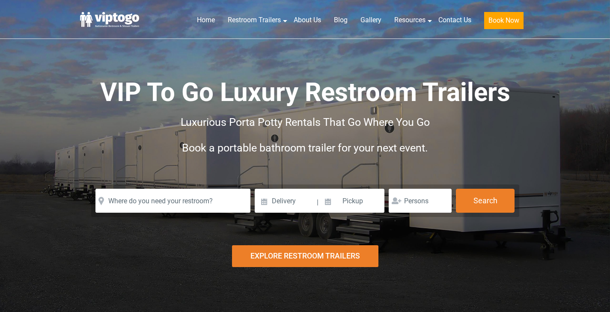 This screenshot has height=312, width=610. I want to click on button: Search, so click(485, 201).